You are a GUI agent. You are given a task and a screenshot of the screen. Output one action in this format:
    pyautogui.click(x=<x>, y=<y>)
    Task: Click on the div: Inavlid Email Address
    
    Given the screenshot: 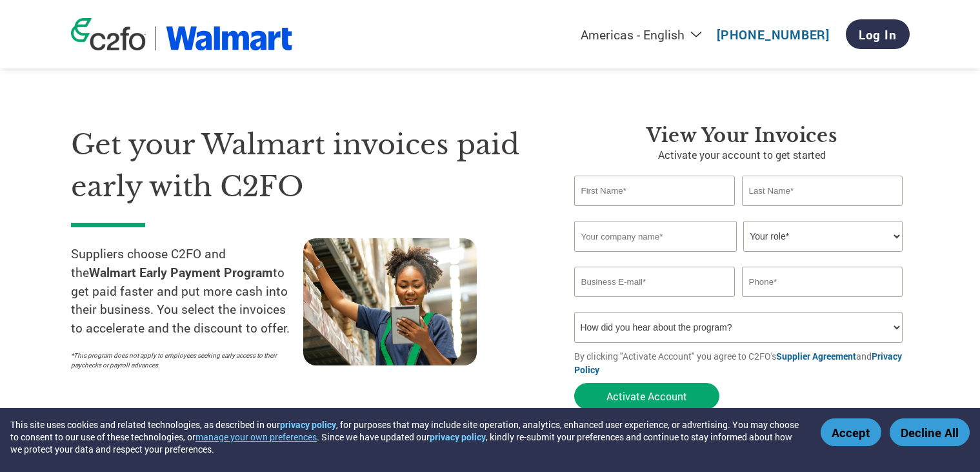 What is the action you would take?
    pyautogui.click(x=655, y=302)
    